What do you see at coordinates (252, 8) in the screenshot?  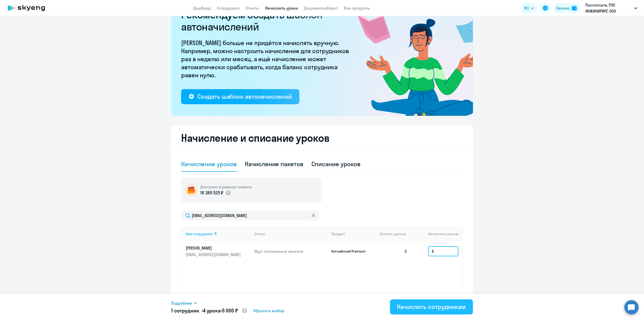 I see `a: Отчеты` at bounding box center [252, 8].